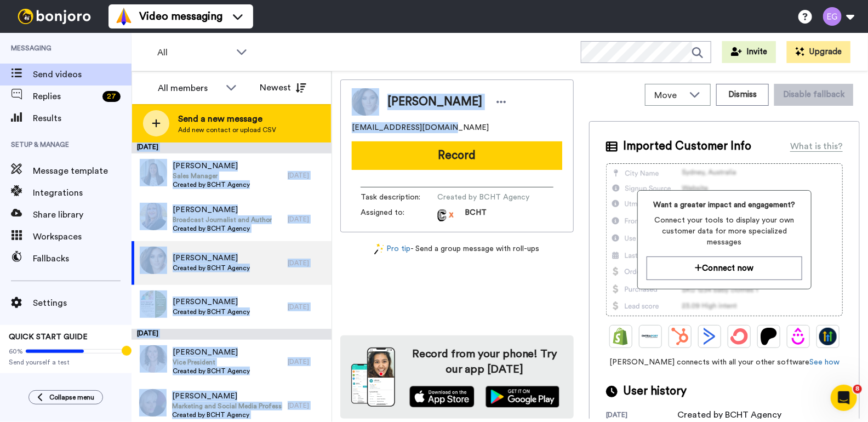 This screenshot has height=422, width=868. What do you see at coordinates (725, 232) in the screenshot?
I see `span: Connect your tools to display your own customer data for more specialized messages` at bounding box center [725, 232].